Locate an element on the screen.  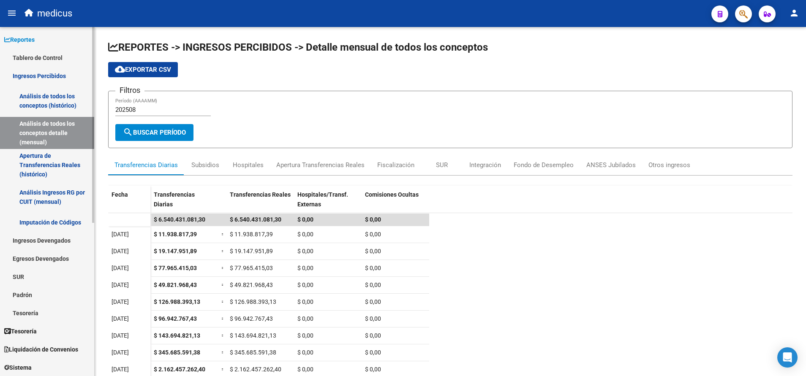
span: Transferencias Reales is located at coordinates (260, 195).